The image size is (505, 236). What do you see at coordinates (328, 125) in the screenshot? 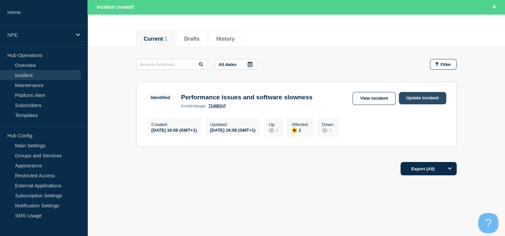
I see `p: Down :` at bounding box center [328, 125].